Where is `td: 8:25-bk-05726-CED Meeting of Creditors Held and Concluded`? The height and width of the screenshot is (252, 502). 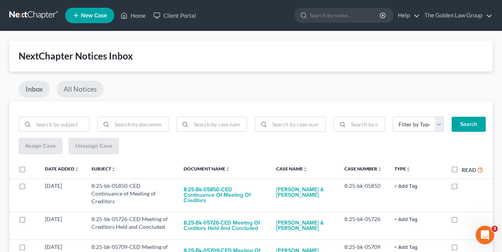
td: 8:25-bk-05726-CED Meeting of Creditors Held and Concluded is located at coordinates (131, 226).